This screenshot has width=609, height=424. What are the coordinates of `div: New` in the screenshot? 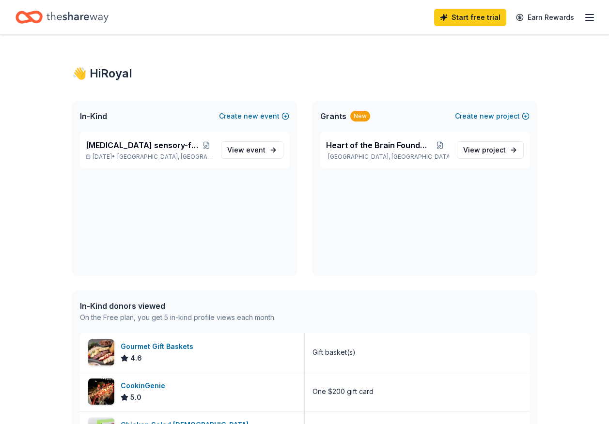 It's located at (360, 116).